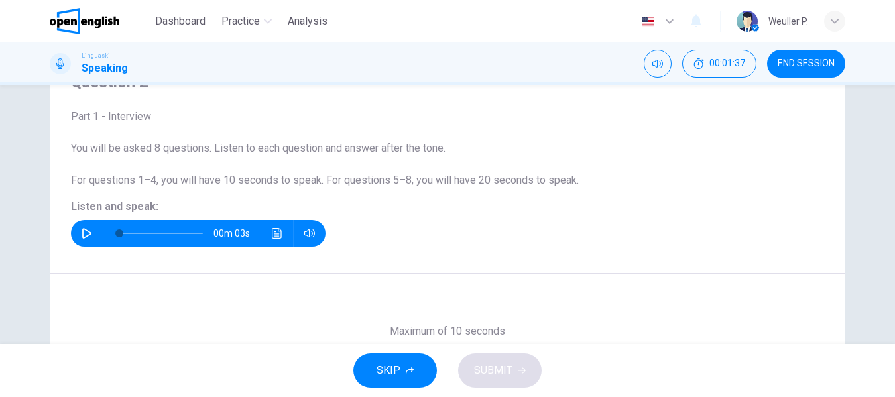  Describe the element at coordinates (307, 21) in the screenshot. I see `span: Analysis` at that location.